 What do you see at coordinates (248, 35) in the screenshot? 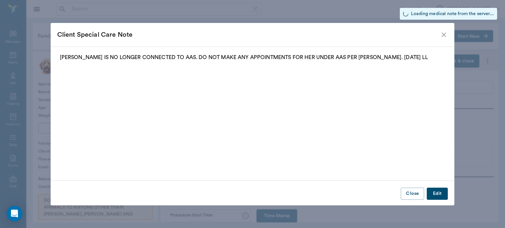
I see `div: Client Special Care Note` at bounding box center [248, 35].